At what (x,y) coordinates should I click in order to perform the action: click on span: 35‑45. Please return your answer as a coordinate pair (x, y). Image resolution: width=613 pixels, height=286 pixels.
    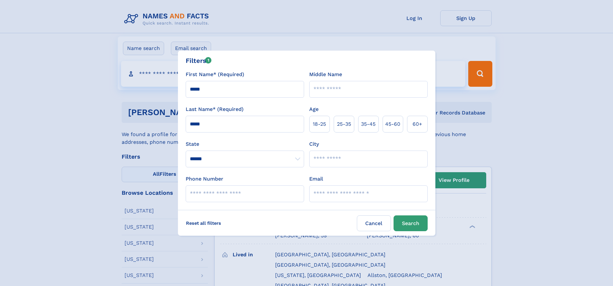
    Looking at the image, I should click on (368, 124).